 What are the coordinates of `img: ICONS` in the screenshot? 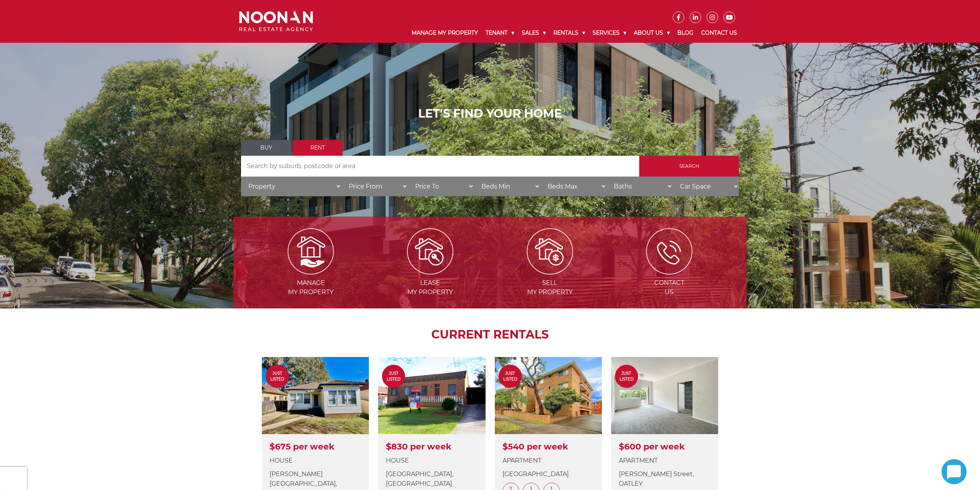 It's located at (669, 251).